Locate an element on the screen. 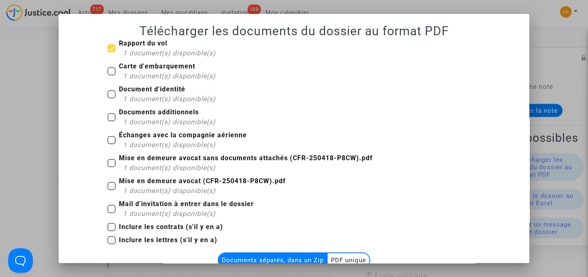  b: Inclure les lettres (s'il y en a) is located at coordinates (168, 240).